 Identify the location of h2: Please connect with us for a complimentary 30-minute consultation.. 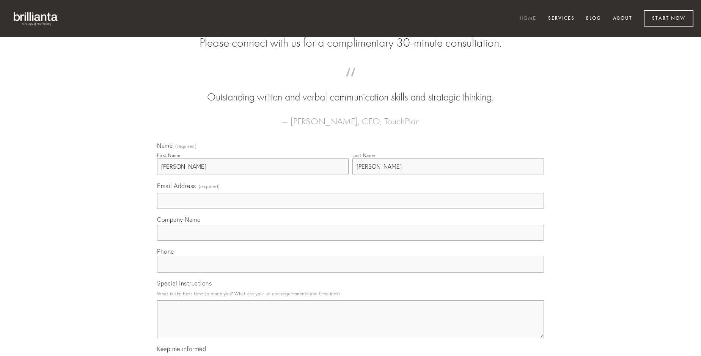
(351, 43).